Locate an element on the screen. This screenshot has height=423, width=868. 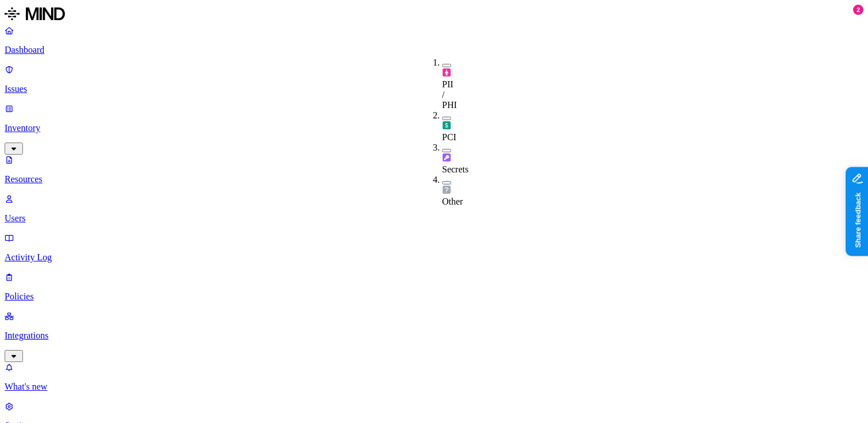
p: Resources is located at coordinates (434, 179).